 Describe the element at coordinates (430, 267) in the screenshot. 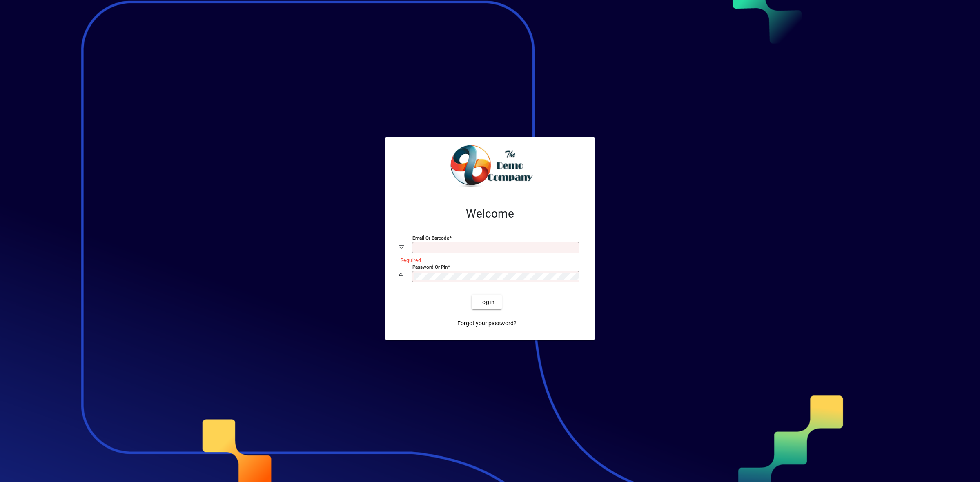

I see `mat-label: Password or Pin` at that location.